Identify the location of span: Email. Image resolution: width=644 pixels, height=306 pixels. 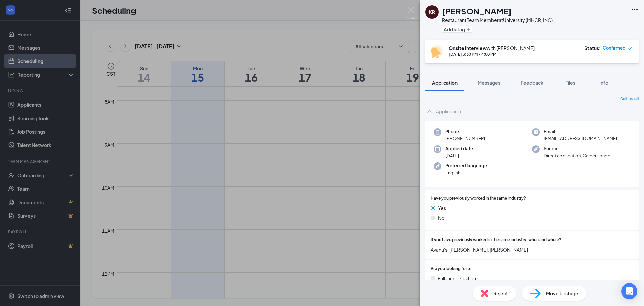
(581, 132).